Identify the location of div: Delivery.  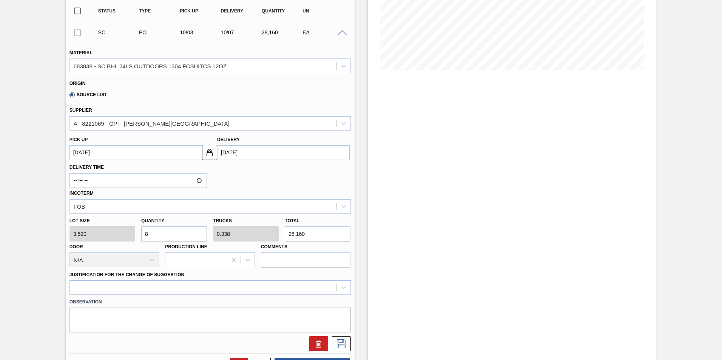
(242, 11).